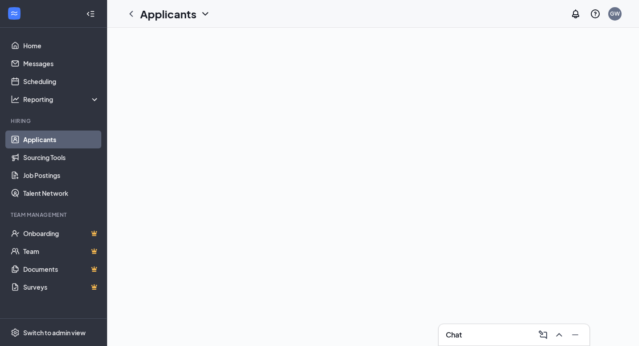 The image size is (639, 346). What do you see at coordinates (61, 269) in the screenshot?
I see `a: DocumentsCrown` at bounding box center [61, 269].